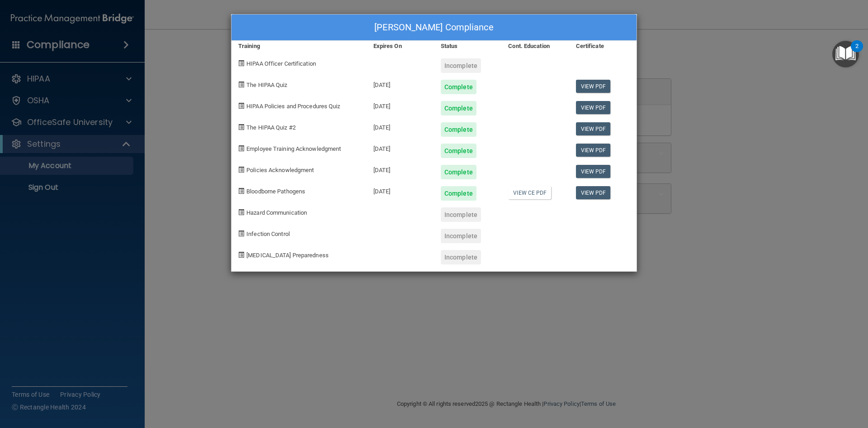 This screenshot has height=428, width=868. What do you see at coordinates (277, 213) in the screenshot?
I see `span: Hazard Communication` at bounding box center [277, 213].